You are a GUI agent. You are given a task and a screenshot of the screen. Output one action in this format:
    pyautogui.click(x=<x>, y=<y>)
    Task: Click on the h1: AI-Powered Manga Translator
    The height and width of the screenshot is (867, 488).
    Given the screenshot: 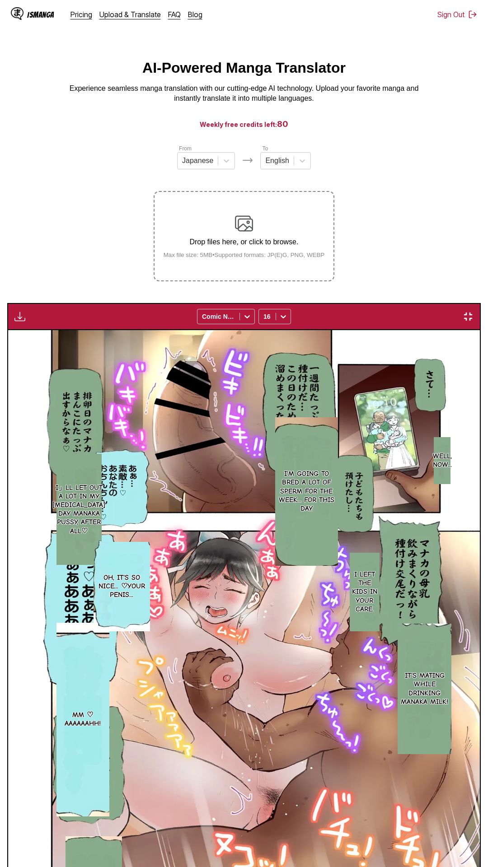 What is the action you would take?
    pyautogui.click(x=244, y=68)
    